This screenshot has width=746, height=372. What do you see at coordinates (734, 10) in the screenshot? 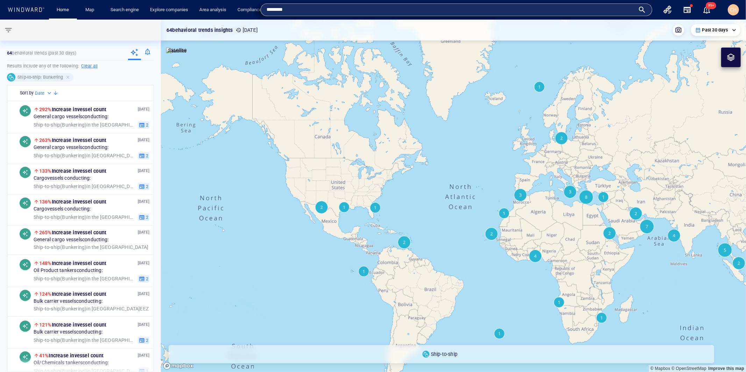
I see `button: CH` at bounding box center [734, 10].